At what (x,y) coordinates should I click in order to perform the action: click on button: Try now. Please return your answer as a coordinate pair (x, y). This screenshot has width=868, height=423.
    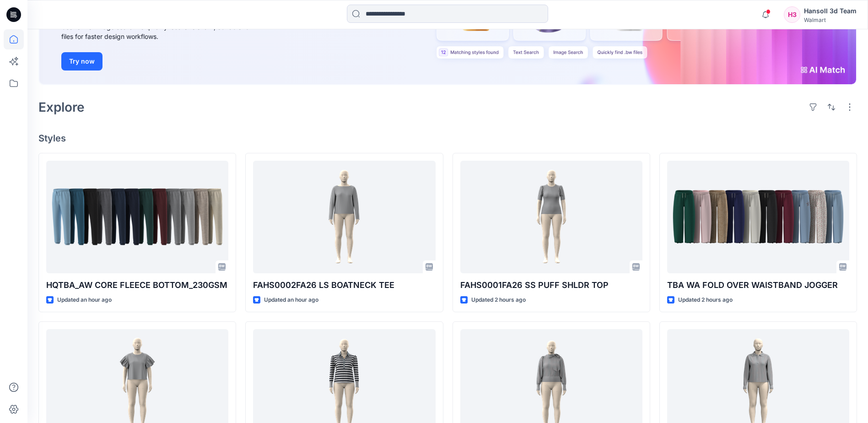
    Looking at the image, I should click on (82, 61).